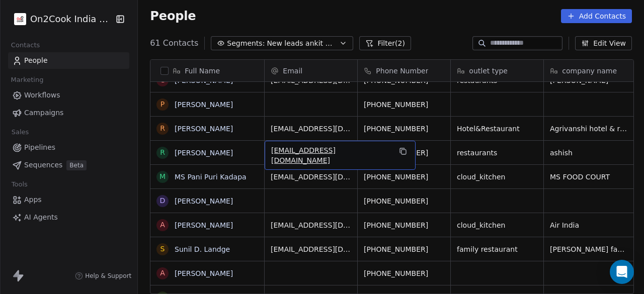 The height and width of the screenshot is (294, 644). Describe the element at coordinates (590, 153) in the screenshot. I see `span: ashish` at that location.